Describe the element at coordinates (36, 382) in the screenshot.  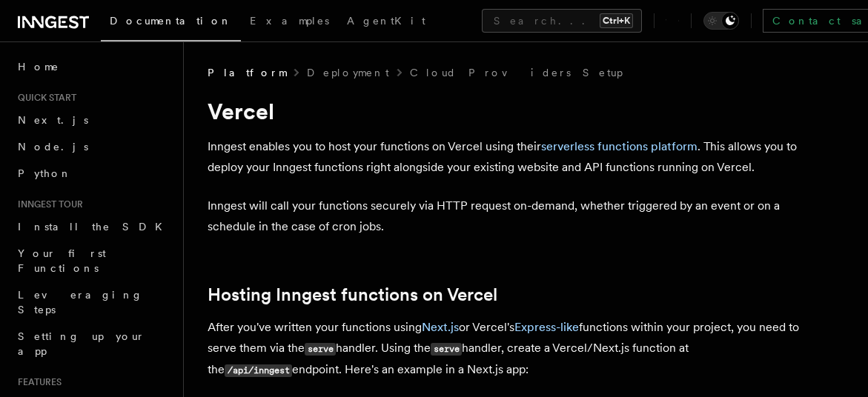
I see `span: Features` at that location.